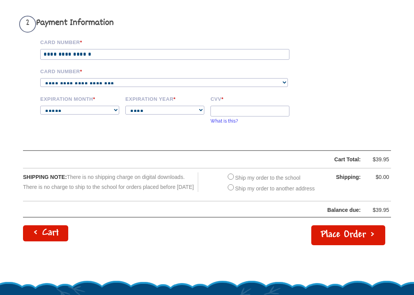 The image size is (414, 295). Describe the element at coordinates (165, 99) in the screenshot. I see `label: Expiration Year` at that location.